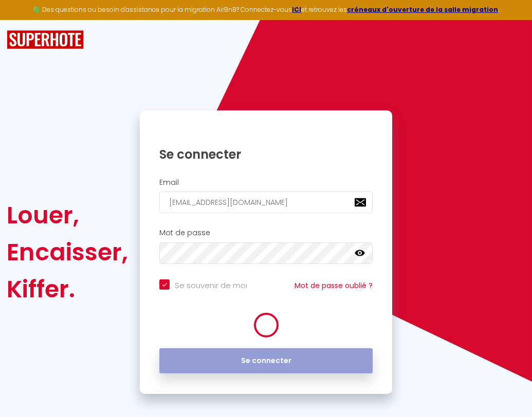 This screenshot has width=532, height=417. I want to click on h1: Se connecter, so click(266, 154).